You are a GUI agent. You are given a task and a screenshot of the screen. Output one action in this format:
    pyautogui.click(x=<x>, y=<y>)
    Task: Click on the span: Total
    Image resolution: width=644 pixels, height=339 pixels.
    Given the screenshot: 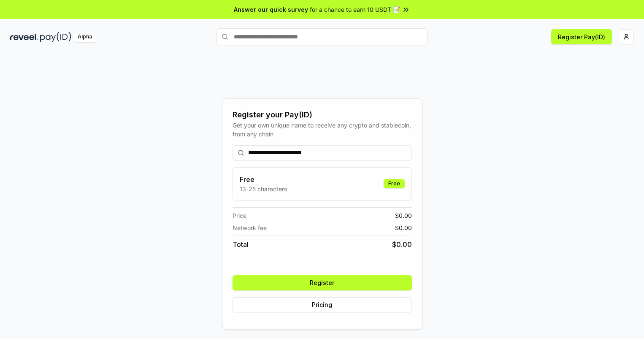 What is the action you would take?
    pyautogui.click(x=241, y=244)
    